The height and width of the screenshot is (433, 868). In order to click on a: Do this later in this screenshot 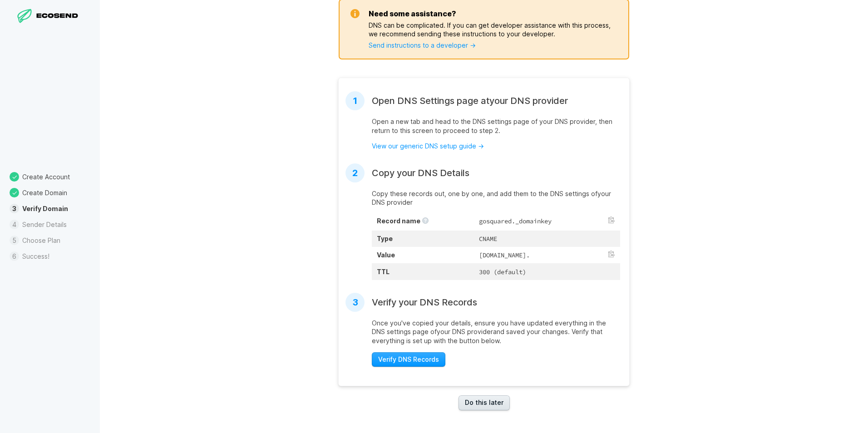, I will do `click(484, 402)`.